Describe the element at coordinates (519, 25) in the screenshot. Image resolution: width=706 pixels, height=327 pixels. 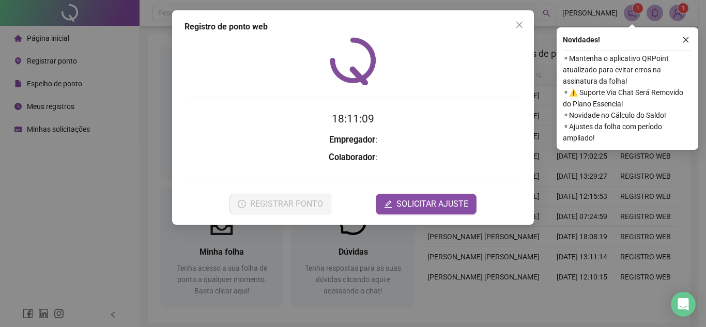
I see `button: Close` at that location.